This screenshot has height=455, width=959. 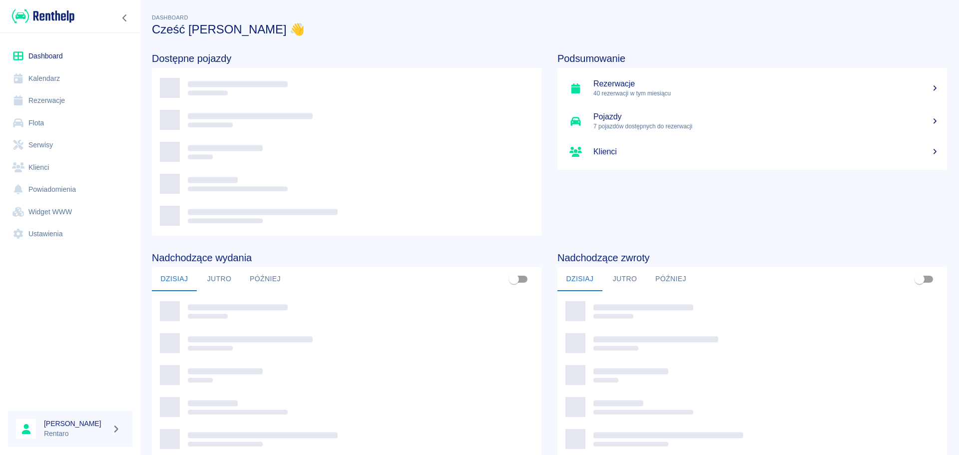 I want to click on h5: Klienci, so click(x=766, y=152).